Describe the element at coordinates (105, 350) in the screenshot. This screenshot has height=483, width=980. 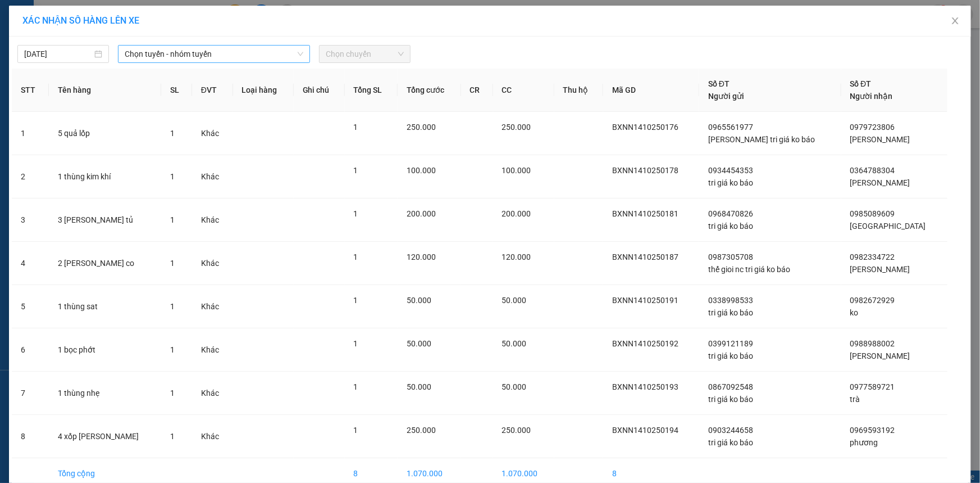
I see `td: 1 bọc phớt` at that location.